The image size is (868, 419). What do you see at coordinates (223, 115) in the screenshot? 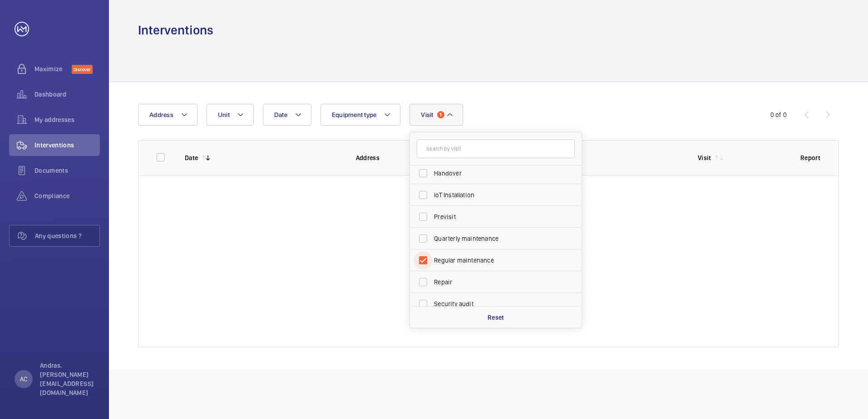
I see `span: Unit` at bounding box center [223, 115].